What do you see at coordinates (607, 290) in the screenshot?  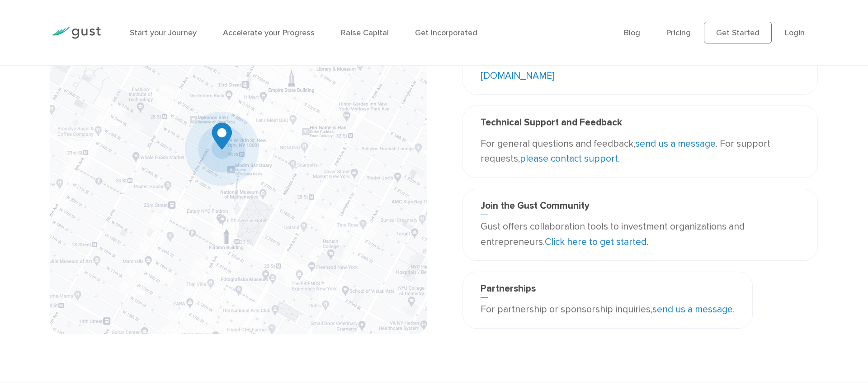 I see `h3: Partnerships` at bounding box center [607, 290].